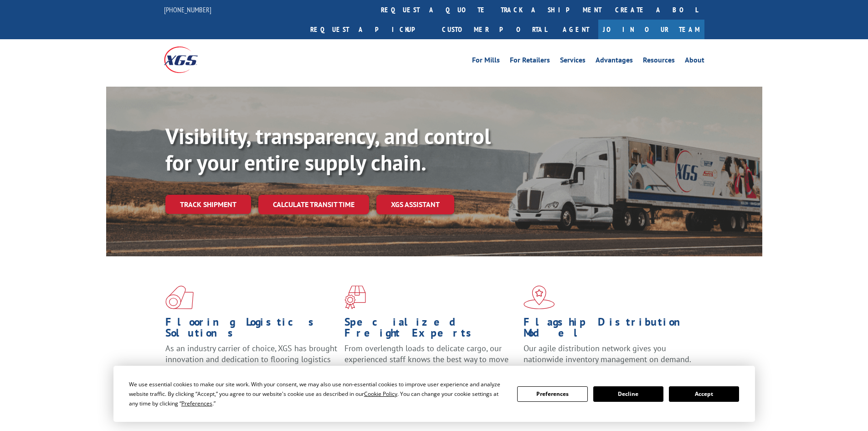 This screenshot has height=431, width=868. What do you see at coordinates (318, 393) in the screenshot?
I see `div: We use essential cookies to make our site work. With your consent, we may also use non-essential ...` at bounding box center [318, 393].